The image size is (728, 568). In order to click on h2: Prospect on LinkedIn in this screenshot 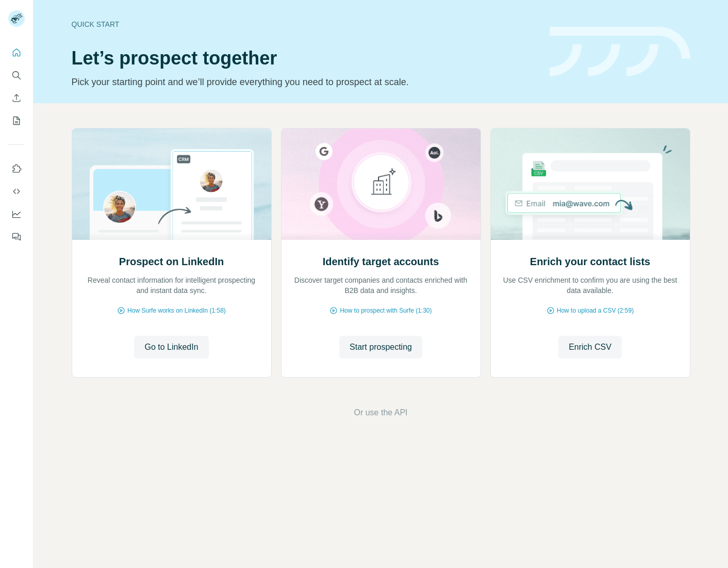, I will do `click(171, 262)`.